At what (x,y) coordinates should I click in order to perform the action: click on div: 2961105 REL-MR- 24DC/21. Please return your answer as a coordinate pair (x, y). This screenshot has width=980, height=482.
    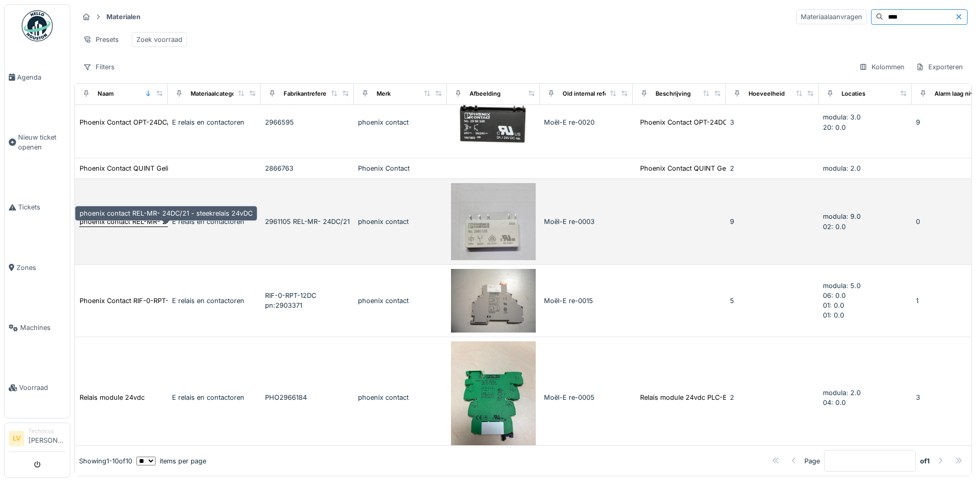
    Looking at the image, I should click on (307, 221).